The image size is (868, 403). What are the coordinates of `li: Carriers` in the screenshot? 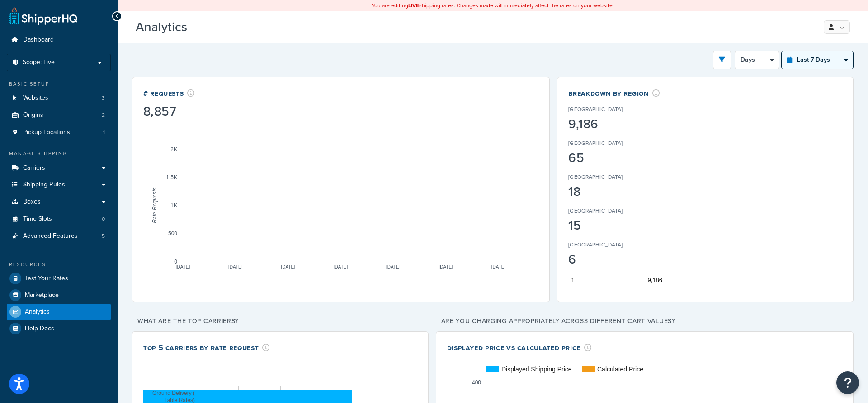 It's located at (59, 168).